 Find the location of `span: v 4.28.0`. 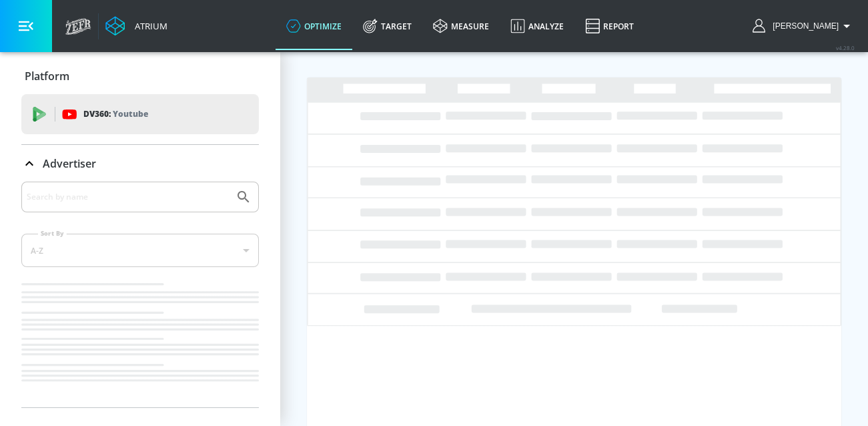

span: v 4.28.0 is located at coordinates (846, 47).